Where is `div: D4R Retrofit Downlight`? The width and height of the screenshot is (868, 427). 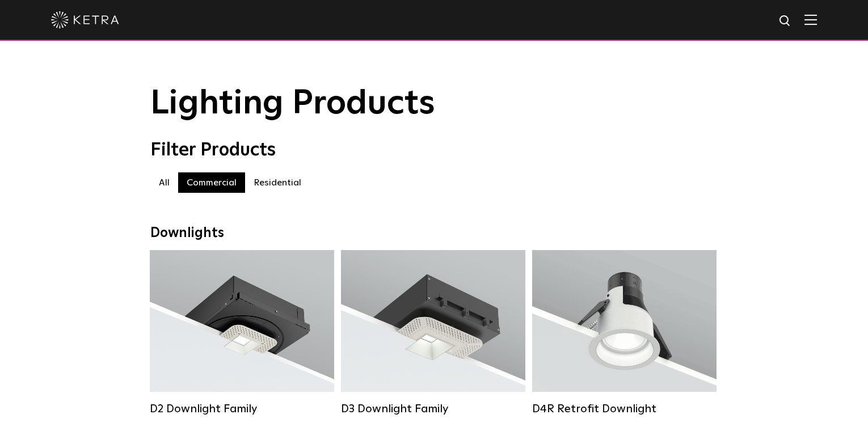
div: D4R Retrofit Downlight is located at coordinates (624, 409).